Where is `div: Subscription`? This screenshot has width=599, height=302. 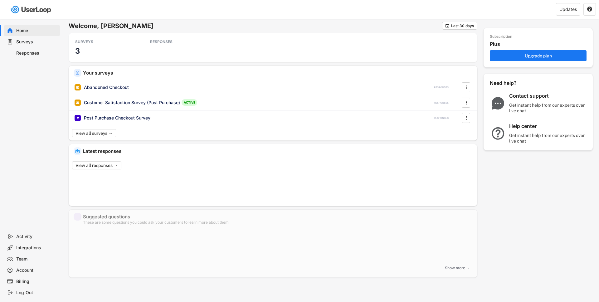
div: Subscription is located at coordinates (501, 37).